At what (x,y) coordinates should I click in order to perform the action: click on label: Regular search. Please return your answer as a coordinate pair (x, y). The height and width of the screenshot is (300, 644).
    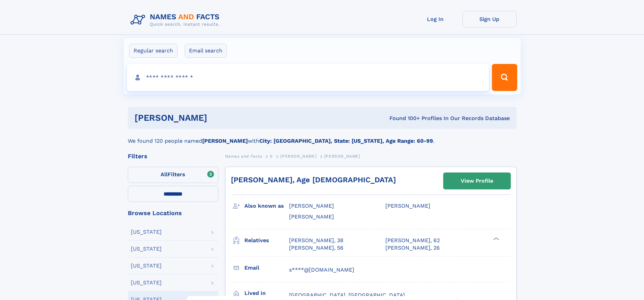
    Looking at the image, I should click on (153, 51).